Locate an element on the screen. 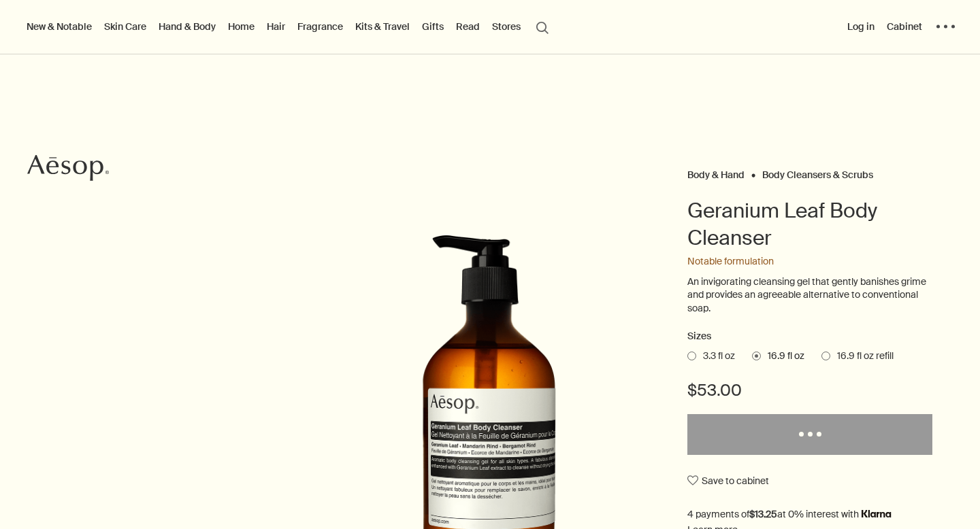 This screenshot has height=529, width=980. span: 16.9 fl oz refill is located at coordinates (862, 356).